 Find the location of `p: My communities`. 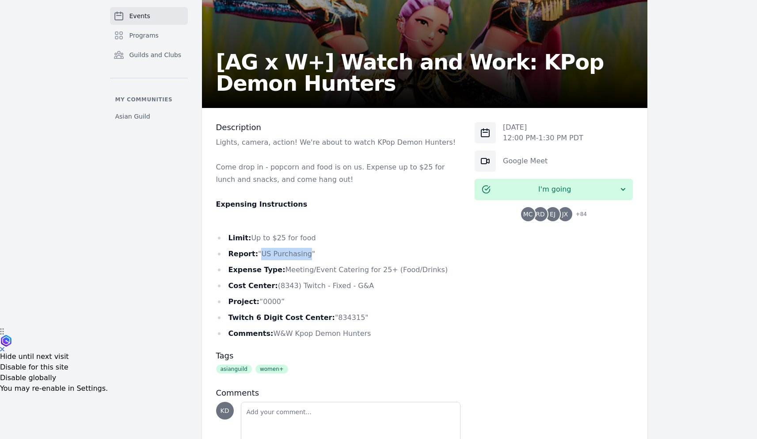

p: My communities is located at coordinates (149, 99).